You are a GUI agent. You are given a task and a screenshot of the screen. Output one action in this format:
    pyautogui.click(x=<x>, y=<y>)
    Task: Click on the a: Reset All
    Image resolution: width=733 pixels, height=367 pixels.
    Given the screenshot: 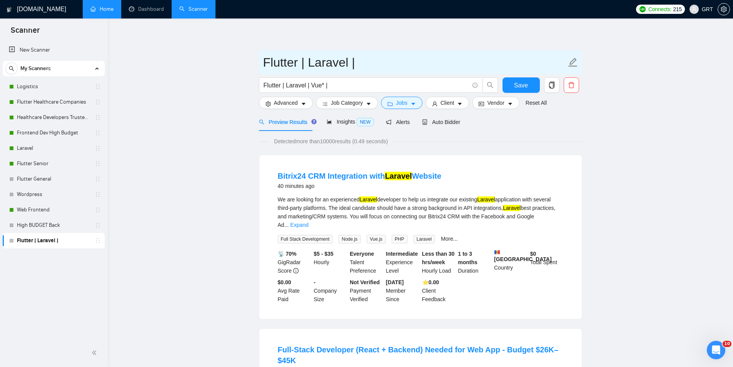 What is the action you would take?
    pyautogui.click(x=536, y=103)
    